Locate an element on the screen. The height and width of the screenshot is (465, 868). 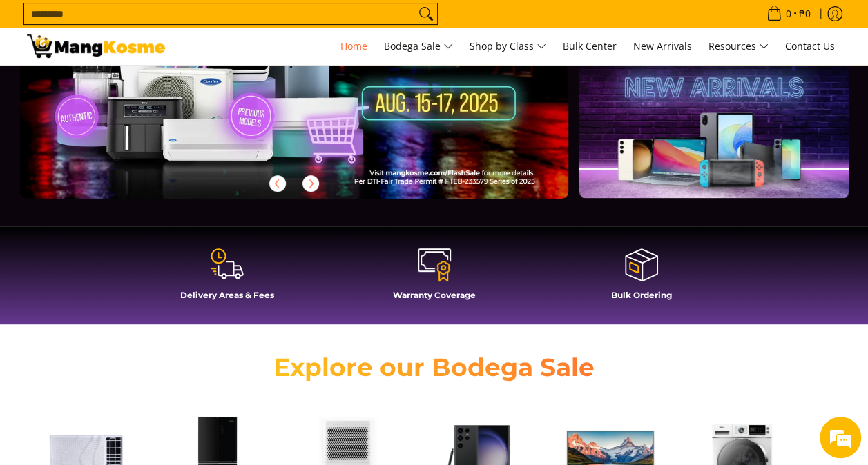
button: Next is located at coordinates (311, 183).